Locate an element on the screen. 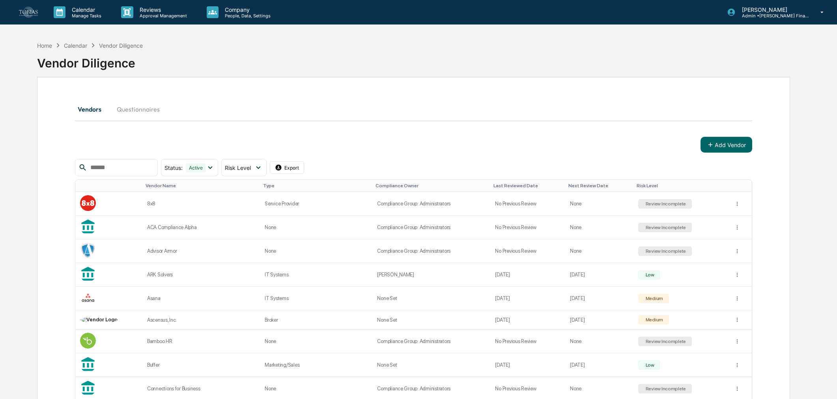 Image resolution: width=837 pixels, height=399 pixels. p: Manage Tasks is located at coordinates (85, 16).